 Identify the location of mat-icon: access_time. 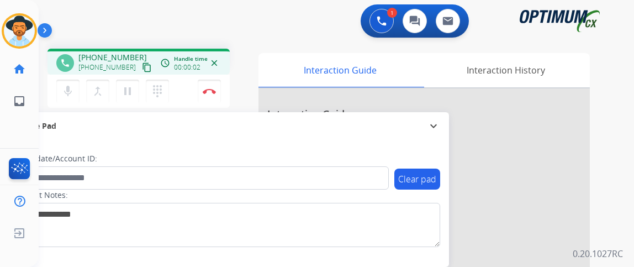
(165, 63).